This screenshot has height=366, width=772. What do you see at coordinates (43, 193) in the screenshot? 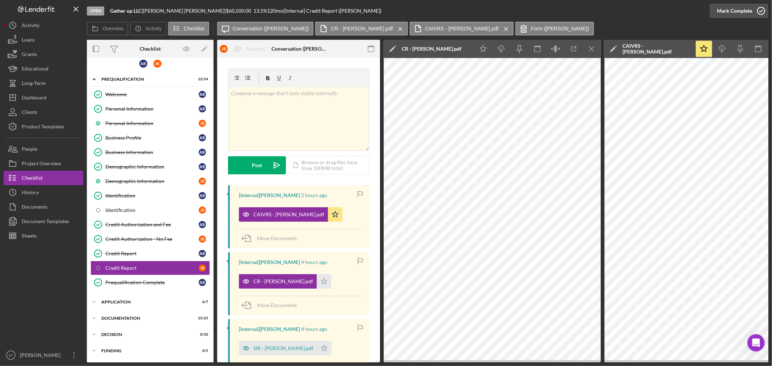
I see `a: History` at bounding box center [43, 193].